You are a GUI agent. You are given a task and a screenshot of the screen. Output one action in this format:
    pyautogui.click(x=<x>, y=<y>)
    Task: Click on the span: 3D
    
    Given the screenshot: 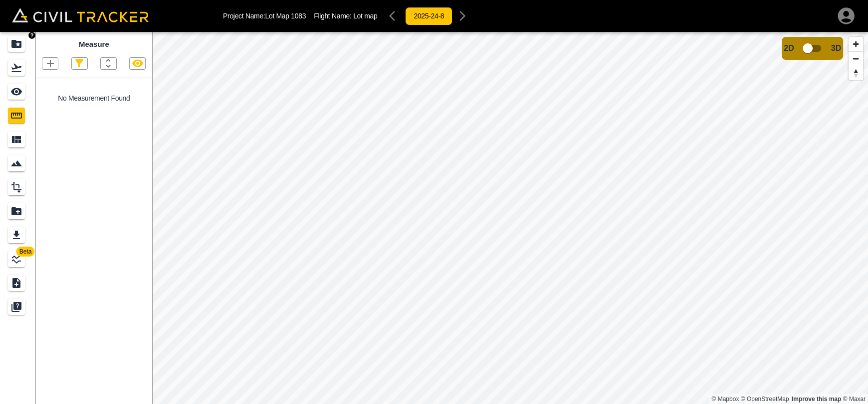 What is the action you would take?
    pyautogui.click(x=836, y=49)
    